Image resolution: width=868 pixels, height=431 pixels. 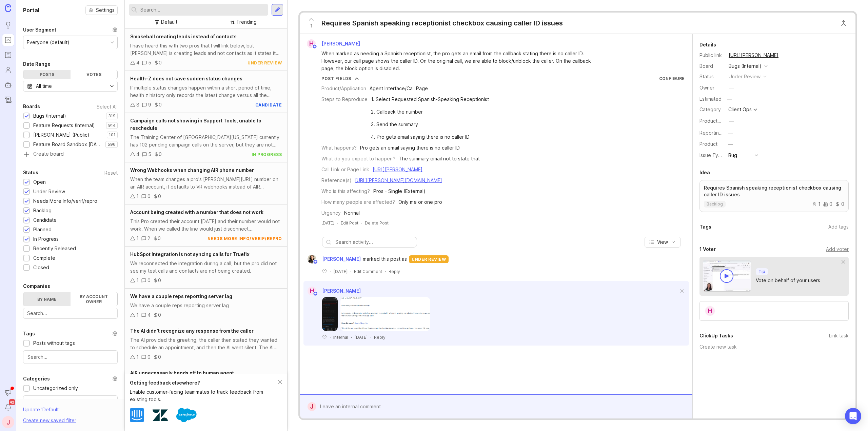 I want to click on span: Smokeball creating leads instead of contacts, so click(x=183, y=36).